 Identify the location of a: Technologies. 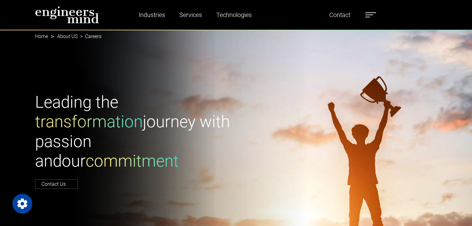
(234, 15).